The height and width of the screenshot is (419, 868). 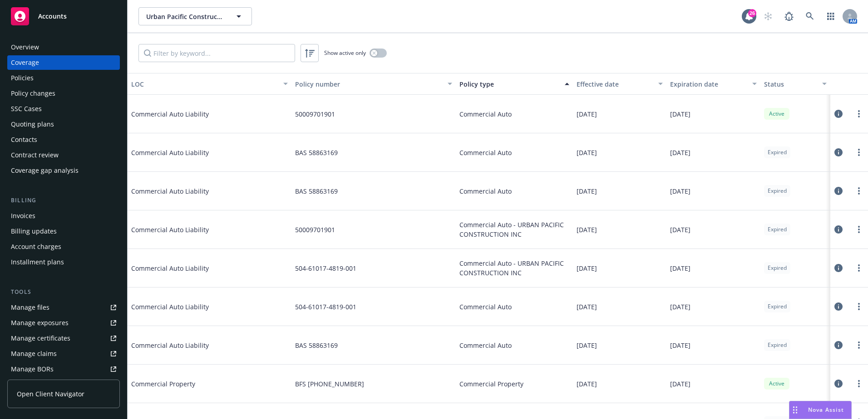 I want to click on a: Invoices, so click(x=63, y=216).